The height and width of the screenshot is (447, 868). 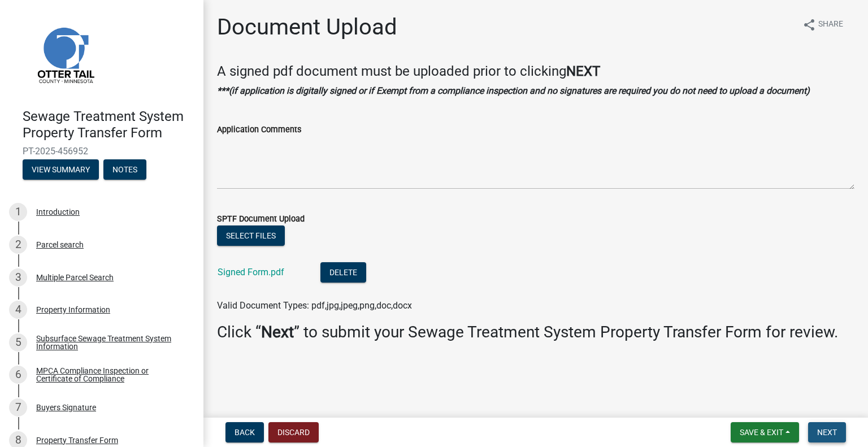 I want to click on div: Property Transfer Form, so click(x=77, y=440).